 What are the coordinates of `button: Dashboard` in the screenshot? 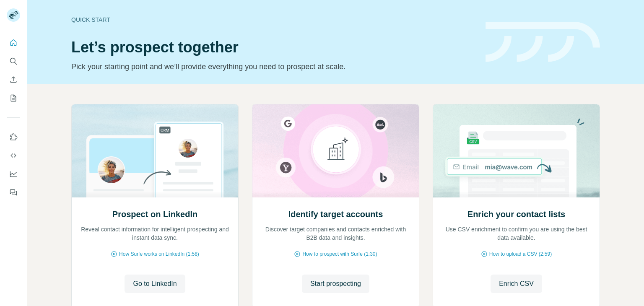 It's located at (14, 174).